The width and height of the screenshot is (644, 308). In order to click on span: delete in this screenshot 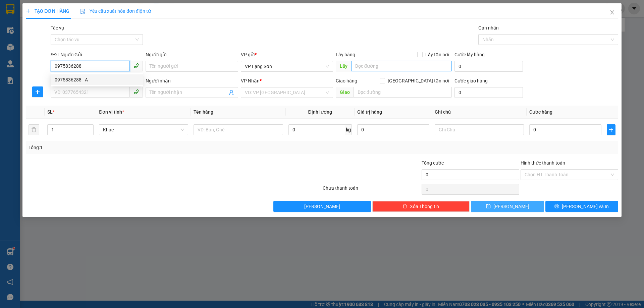, I will do `click(405, 206)`.